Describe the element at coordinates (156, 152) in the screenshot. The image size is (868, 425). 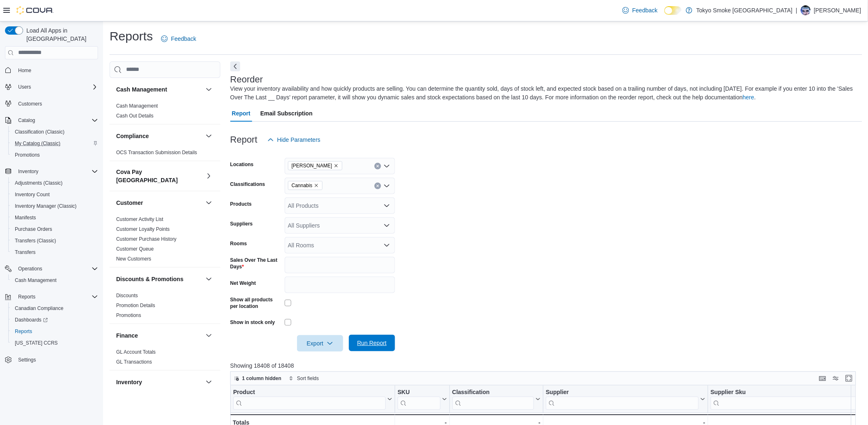
I see `a: OCS Transaction Submission Details` at that location.